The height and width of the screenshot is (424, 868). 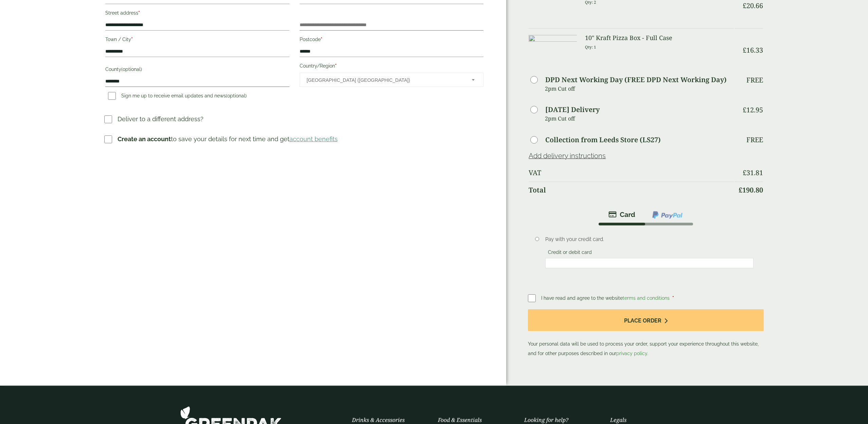 I want to click on a: privacy policy, so click(x=631, y=353).